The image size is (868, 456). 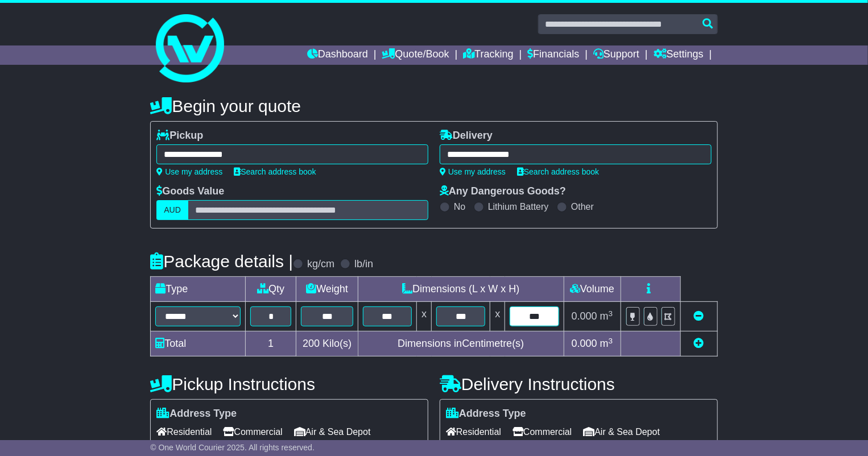 I want to click on td: Weight, so click(x=327, y=289).